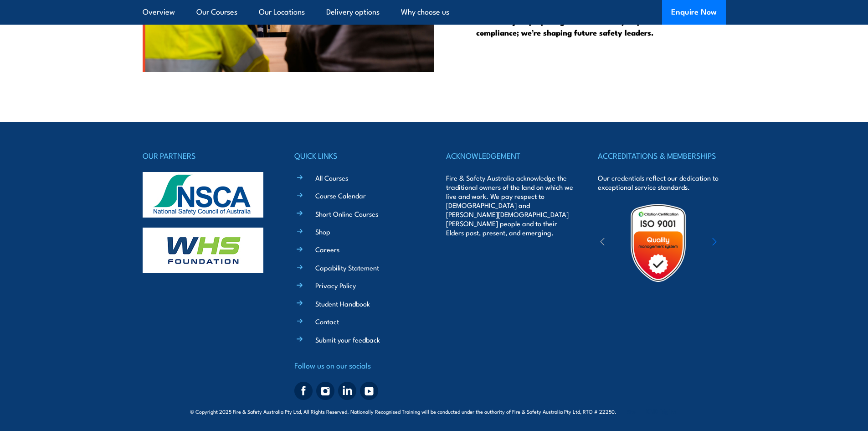 The image size is (868, 431). I want to click on img: Untitled design (19), so click(658, 242).